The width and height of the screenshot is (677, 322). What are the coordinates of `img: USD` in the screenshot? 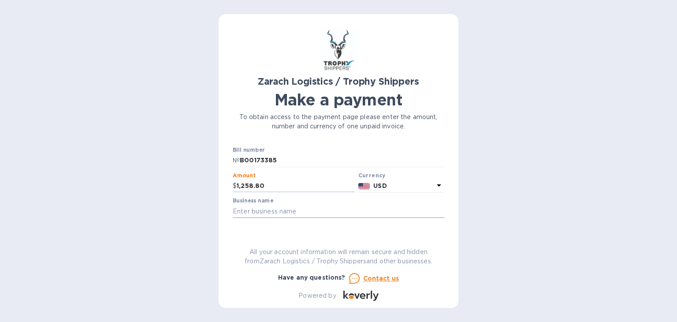 It's located at (364, 186).